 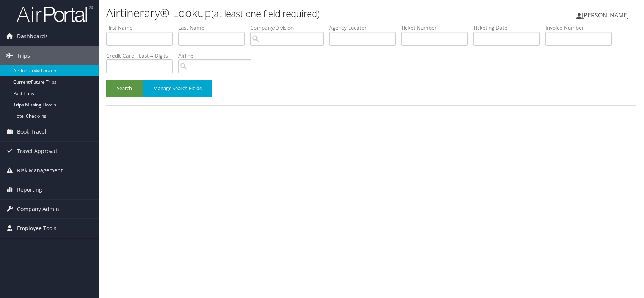 I want to click on span: Employee Tools, so click(x=37, y=228).